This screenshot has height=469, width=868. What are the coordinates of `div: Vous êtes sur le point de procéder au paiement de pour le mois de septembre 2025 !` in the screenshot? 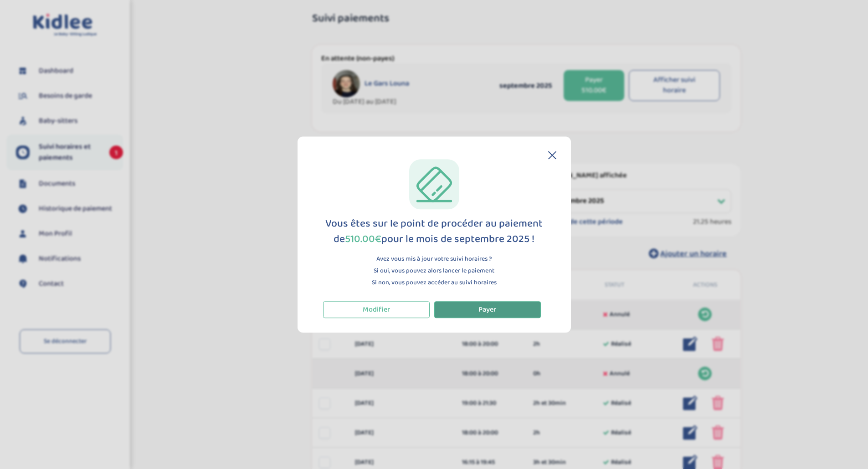 It's located at (434, 232).